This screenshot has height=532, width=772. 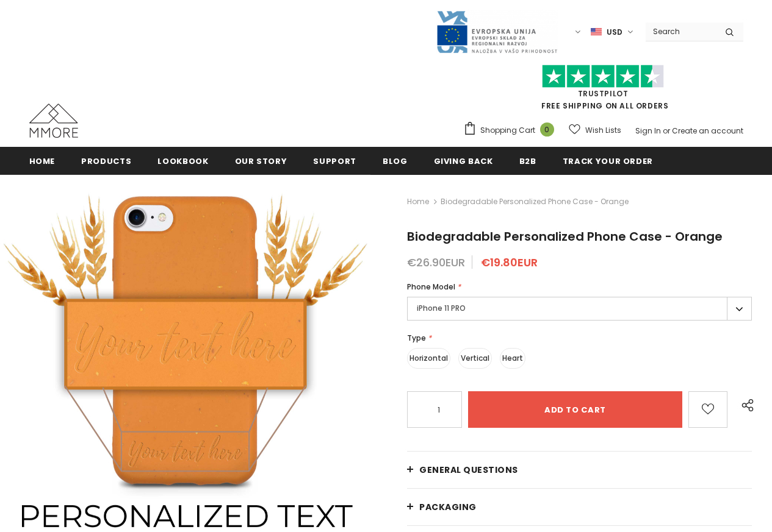 I want to click on span: Products, so click(x=106, y=161).